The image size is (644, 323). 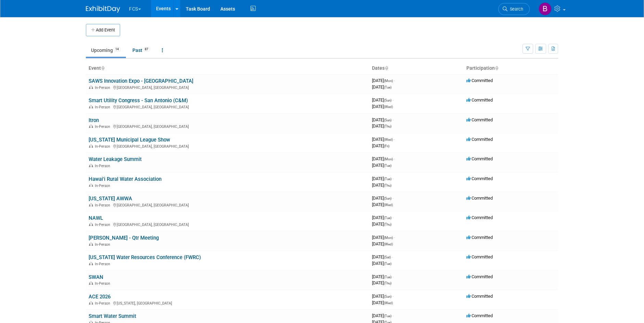 What do you see at coordinates (103, 30) in the screenshot?
I see `button: Add Event` at bounding box center [103, 30].